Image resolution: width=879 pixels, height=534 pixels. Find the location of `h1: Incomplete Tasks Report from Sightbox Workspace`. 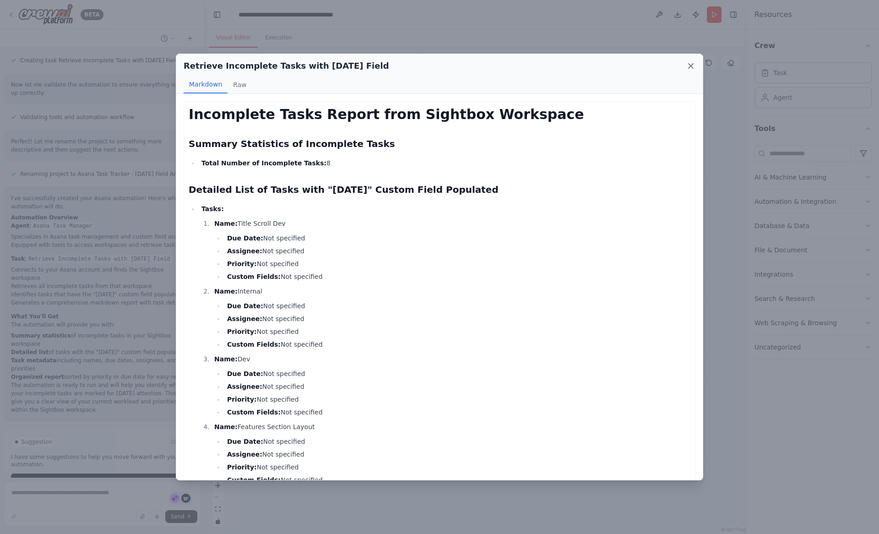

h1: Incomplete Tasks Report from Sightbox Workspace is located at coordinates (440, 114).